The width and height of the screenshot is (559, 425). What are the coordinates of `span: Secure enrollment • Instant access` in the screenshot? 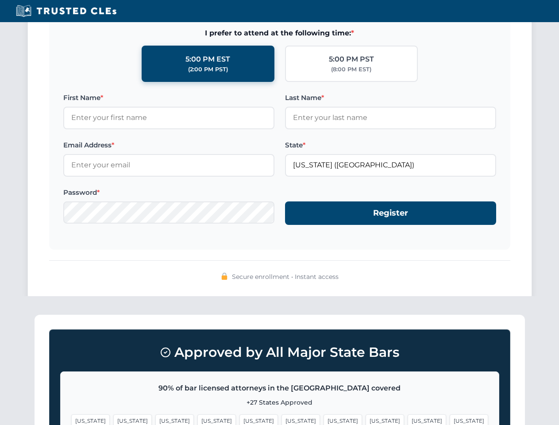 It's located at (285, 277).